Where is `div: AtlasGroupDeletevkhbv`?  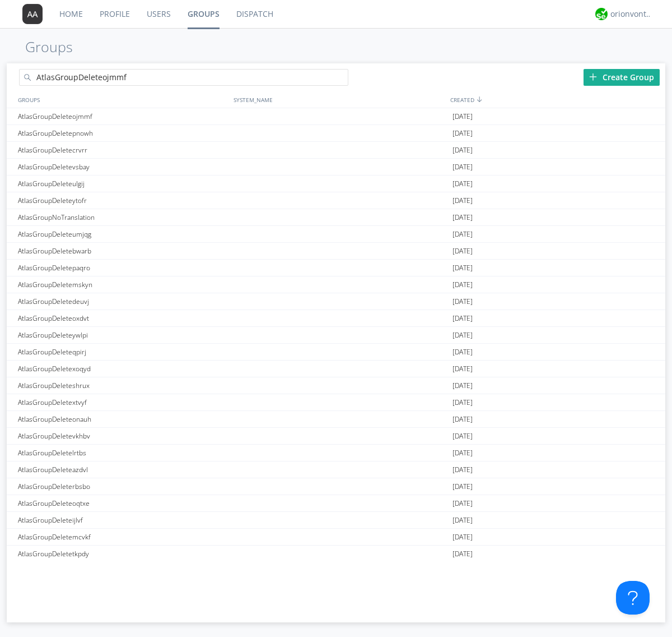 div: AtlasGroupDeletevkhbv is located at coordinates (123, 436).